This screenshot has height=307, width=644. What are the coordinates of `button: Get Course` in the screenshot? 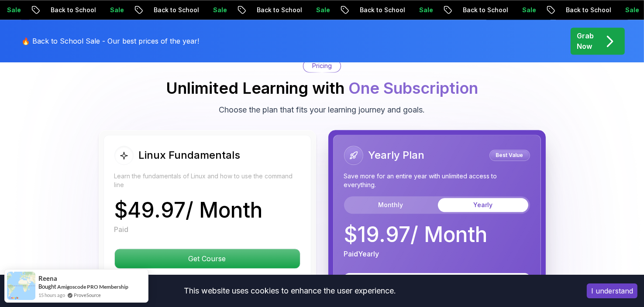 It's located at (207, 258).